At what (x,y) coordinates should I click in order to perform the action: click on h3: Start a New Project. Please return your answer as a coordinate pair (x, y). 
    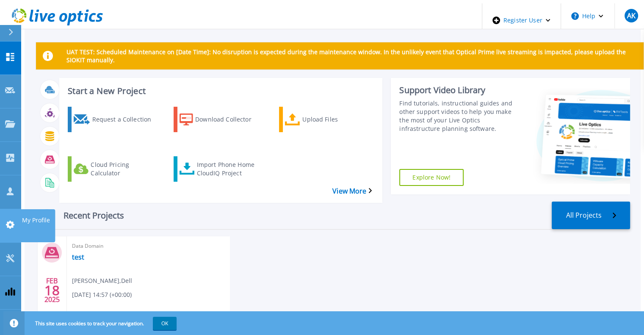
    Looking at the image, I should click on (220, 91).